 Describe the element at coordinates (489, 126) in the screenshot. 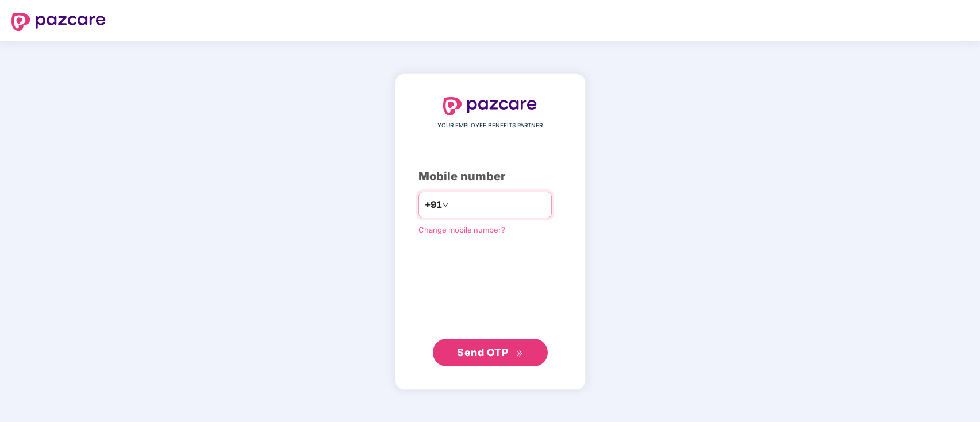

I see `span: YOUR EMPLOYEE BENEFITS PARTNER` at that location.